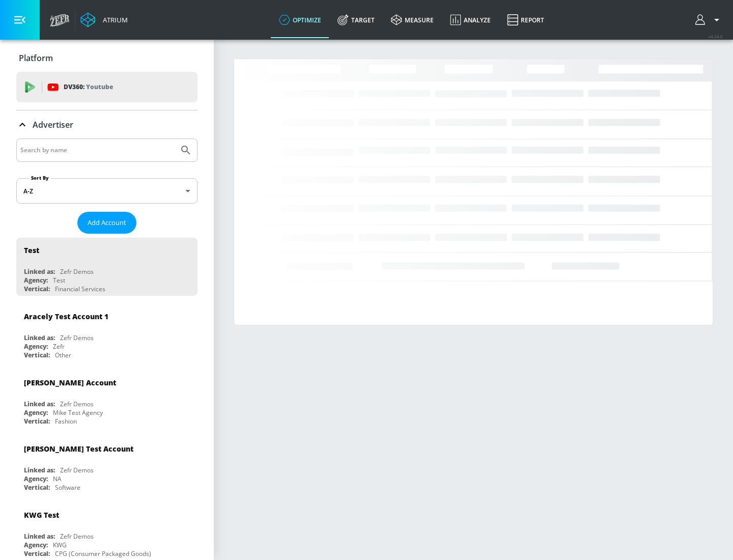  What do you see at coordinates (99, 87) in the screenshot?
I see `p: Youtube` at bounding box center [99, 87].